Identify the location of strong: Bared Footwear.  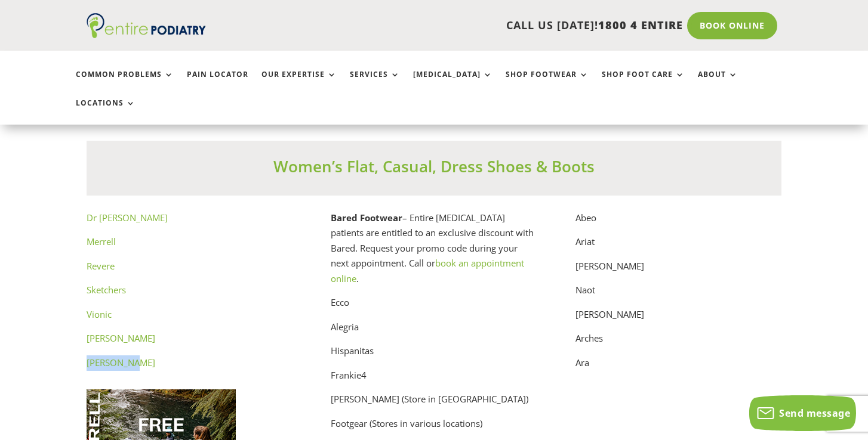
(367, 218).